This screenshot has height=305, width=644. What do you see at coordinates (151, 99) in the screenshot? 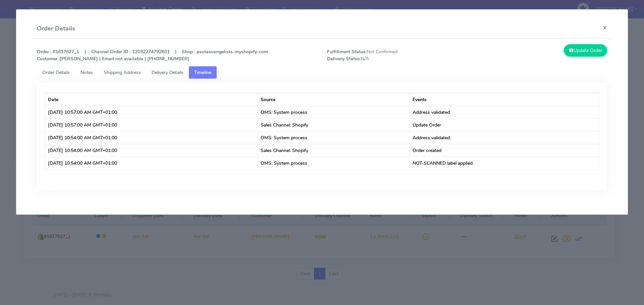
I see `th: Date` at bounding box center [151, 99].